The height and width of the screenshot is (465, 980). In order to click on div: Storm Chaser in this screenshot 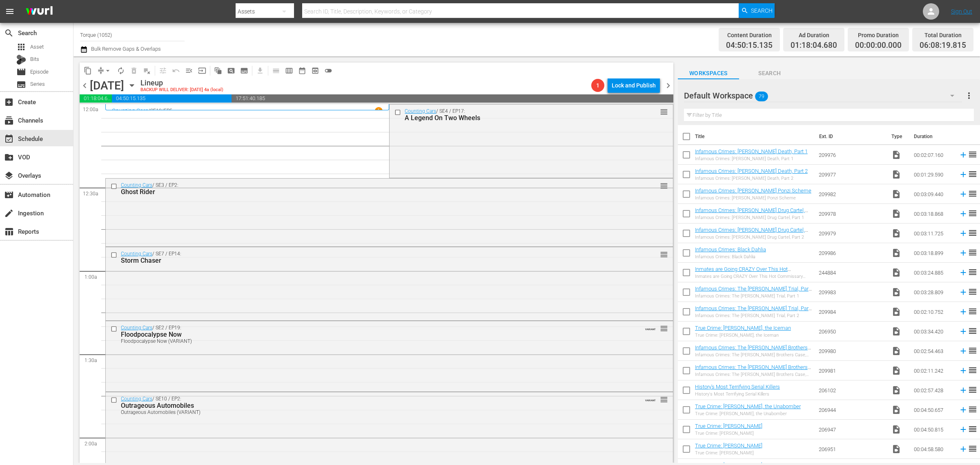, I will do `click(373, 260)`.